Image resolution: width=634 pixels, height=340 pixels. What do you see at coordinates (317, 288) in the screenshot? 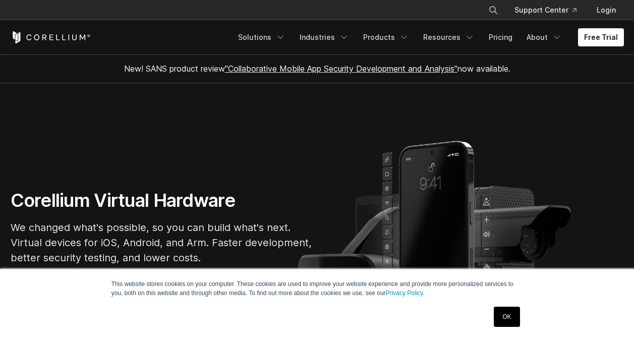
I see `p: This website stores cookies on your computer. These cookies are used to improve your website expe...` at bounding box center [317, 288].